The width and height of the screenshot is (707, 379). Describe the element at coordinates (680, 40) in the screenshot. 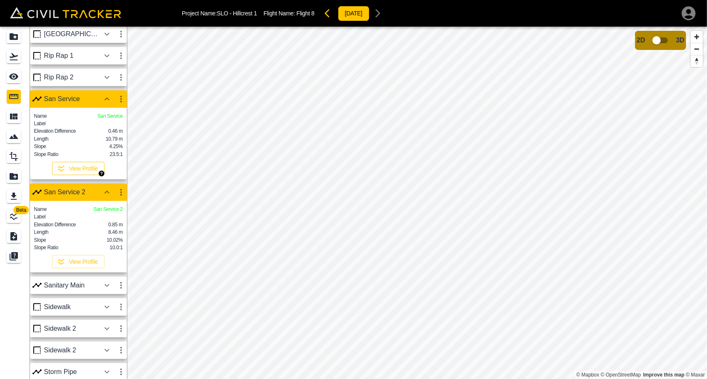

I see `span: 3D` at that location.